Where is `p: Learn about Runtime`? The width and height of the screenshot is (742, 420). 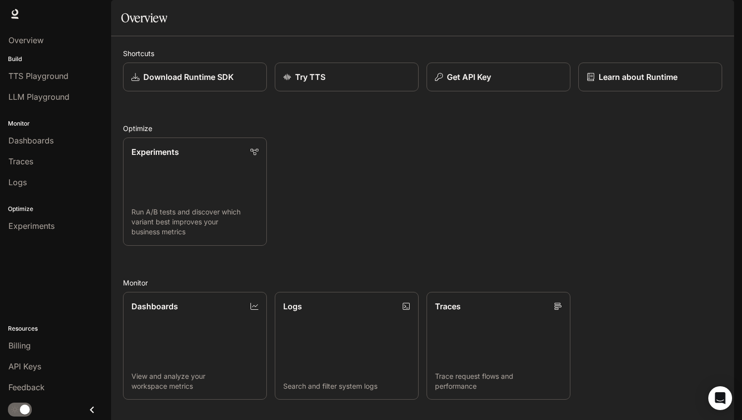 p: Learn about Runtime is located at coordinates (638, 77).